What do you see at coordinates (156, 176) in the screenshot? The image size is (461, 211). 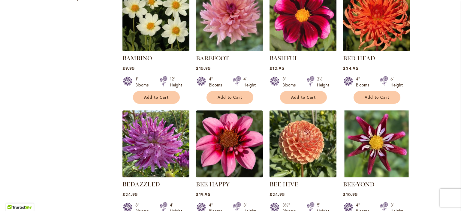 I see `a: Bedazzled` at bounding box center [156, 176].